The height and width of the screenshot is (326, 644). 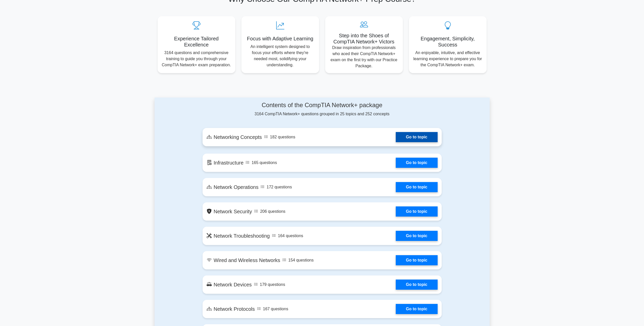 I want to click on h5: Focus with Adaptive Learning, so click(x=280, y=39).